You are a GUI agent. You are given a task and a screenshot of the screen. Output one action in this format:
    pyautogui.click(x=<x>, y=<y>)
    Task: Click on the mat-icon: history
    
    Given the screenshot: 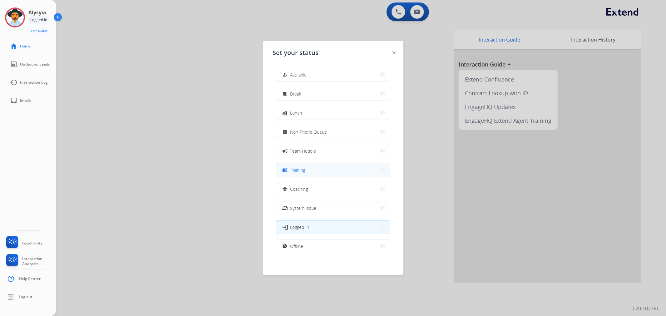 What is the action you would take?
    pyautogui.click(x=14, y=82)
    